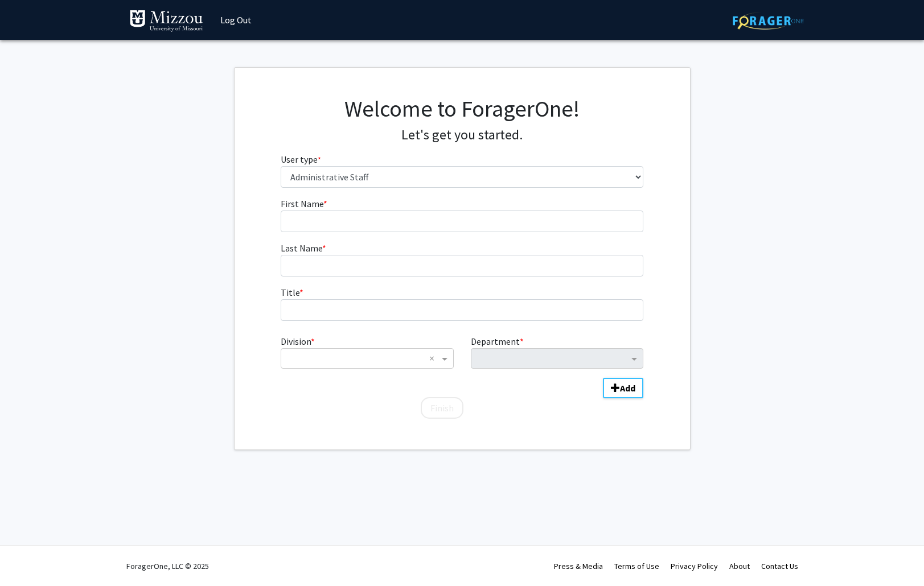 This screenshot has height=586, width=924. What do you see at coordinates (166, 21) in the screenshot?
I see `img: University of Missouri Logo` at bounding box center [166, 21].